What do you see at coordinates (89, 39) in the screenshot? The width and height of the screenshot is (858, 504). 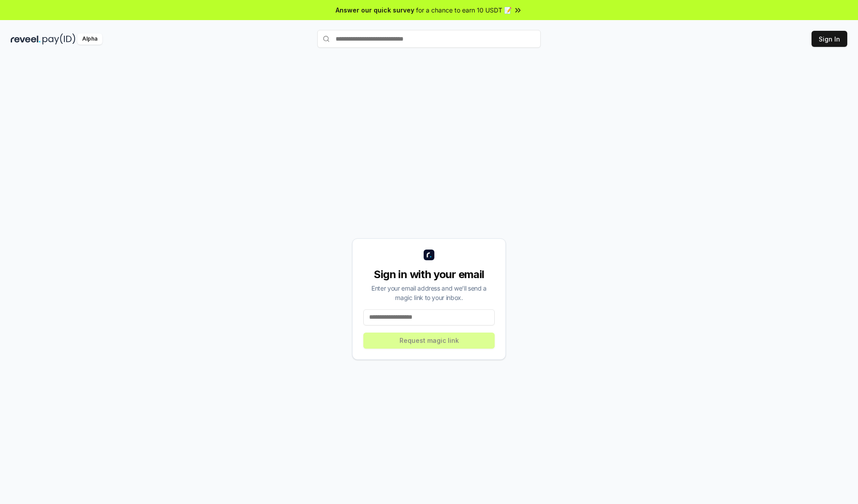 I see `div: Alpha` at bounding box center [89, 39].